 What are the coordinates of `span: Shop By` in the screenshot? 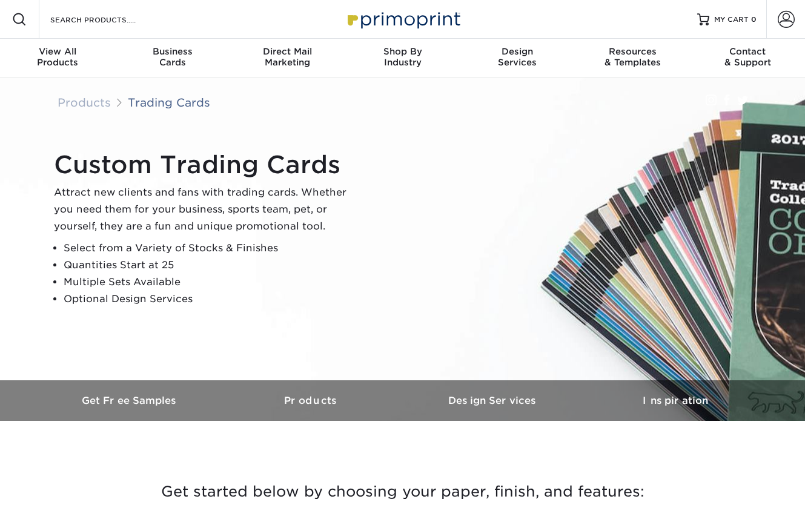 It's located at (403, 51).